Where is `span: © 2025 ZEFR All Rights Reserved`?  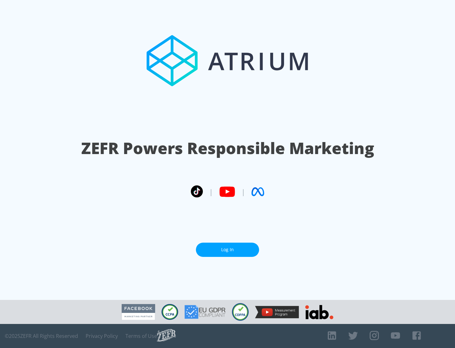 span: © 2025 ZEFR All Rights Reserved is located at coordinates (41, 336).